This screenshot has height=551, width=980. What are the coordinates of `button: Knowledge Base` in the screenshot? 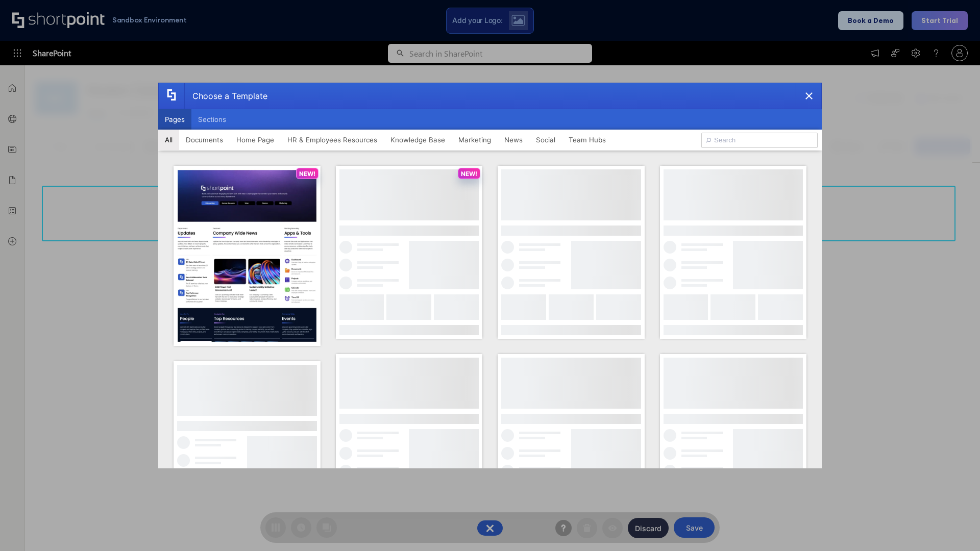 It's located at (417, 139).